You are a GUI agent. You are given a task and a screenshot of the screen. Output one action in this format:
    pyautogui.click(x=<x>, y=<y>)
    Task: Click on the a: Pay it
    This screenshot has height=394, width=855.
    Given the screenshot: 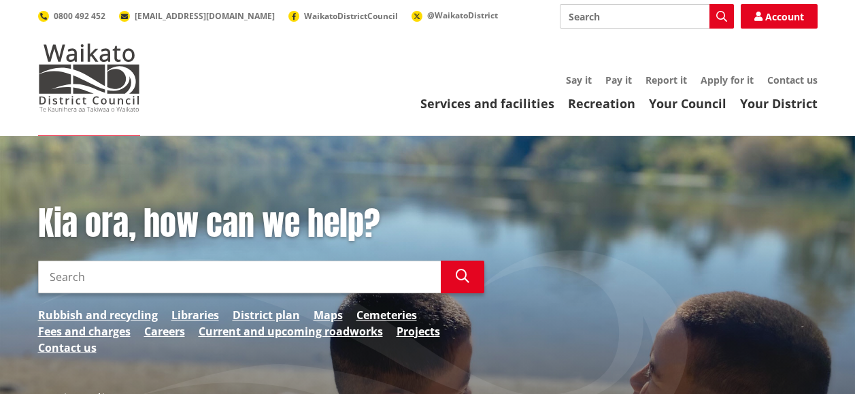 What is the action you would take?
    pyautogui.click(x=618, y=80)
    